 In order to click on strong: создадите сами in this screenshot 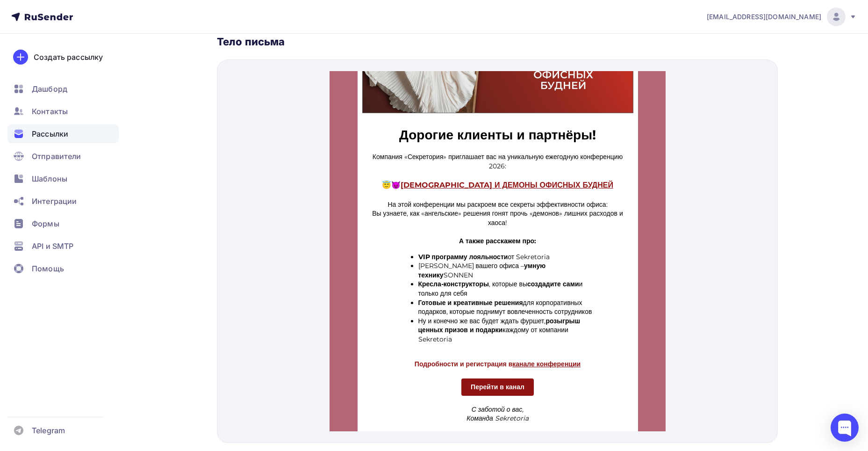, I will do `click(223, 213)`.